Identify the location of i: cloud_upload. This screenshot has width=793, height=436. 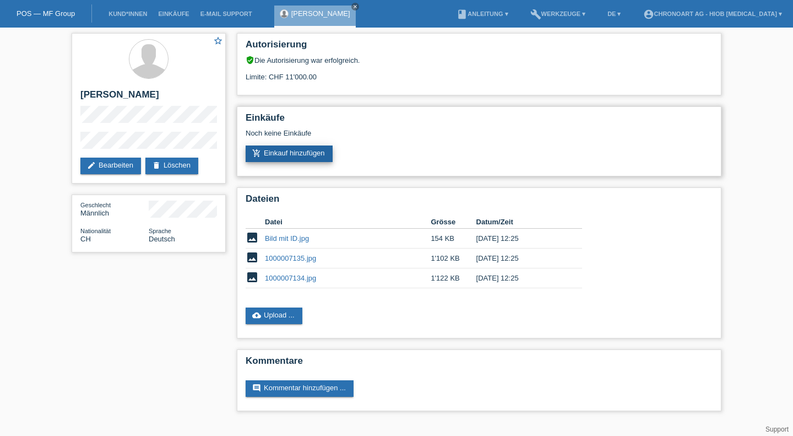
(257, 315).